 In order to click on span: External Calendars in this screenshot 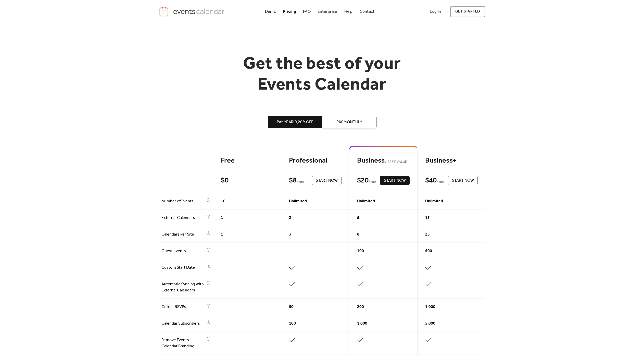, I will do `click(183, 218)`.